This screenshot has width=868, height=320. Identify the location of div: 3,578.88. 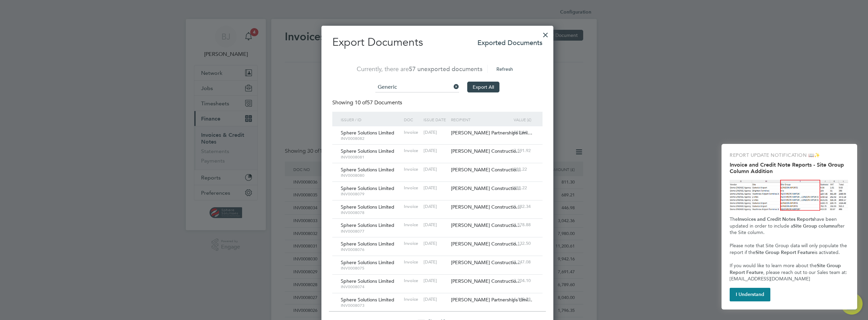
(524, 225).